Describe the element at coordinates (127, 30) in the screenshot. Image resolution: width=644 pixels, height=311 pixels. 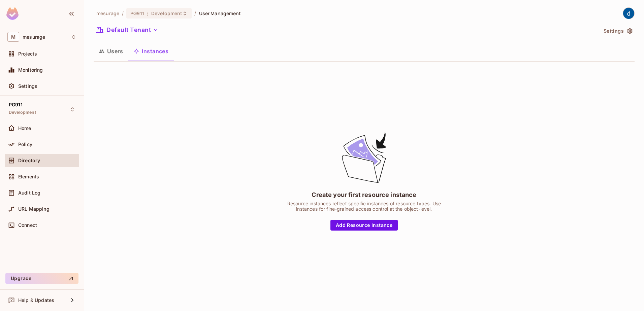
I see `button: Default Tenant` at that location.